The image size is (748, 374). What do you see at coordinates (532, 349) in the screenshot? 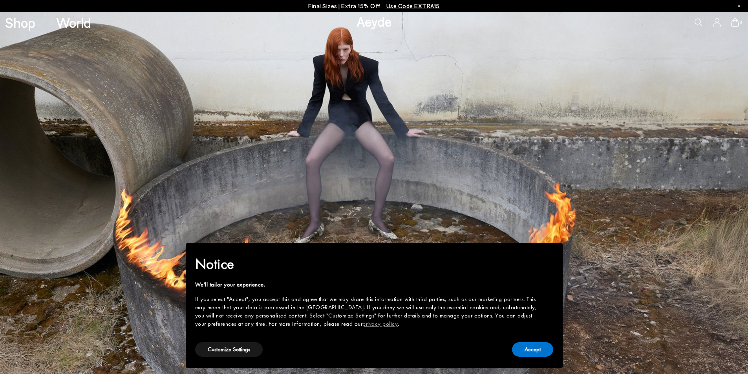
I see `button: Accept` at bounding box center [532, 349].